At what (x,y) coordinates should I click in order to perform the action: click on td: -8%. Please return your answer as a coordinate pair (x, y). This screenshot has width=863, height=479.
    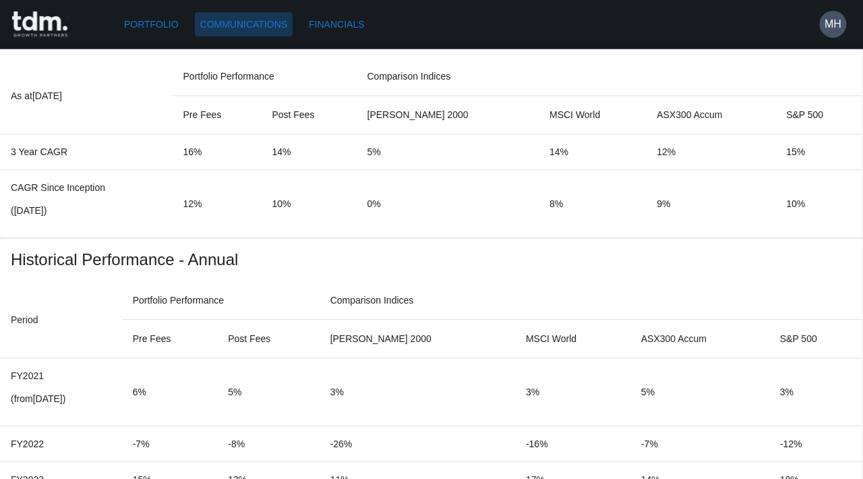
    Looking at the image, I should click on (268, 444).